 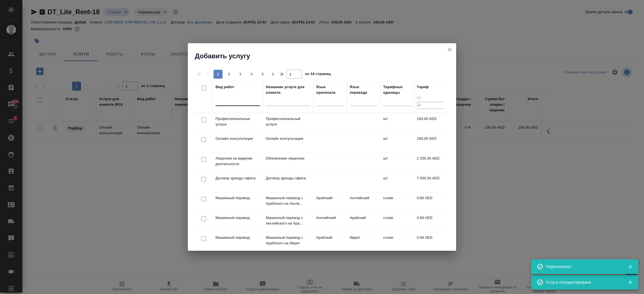 I want to click on p: Машинный перевод с Арабского на Англи..., so click(x=288, y=201).